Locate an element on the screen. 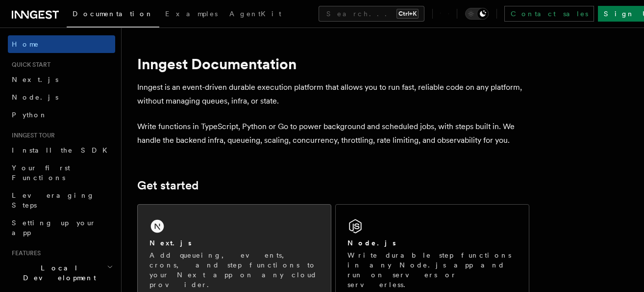 Image resolution: width=644 pixels, height=292 pixels. a: AgentKit is located at coordinates (256, 15).